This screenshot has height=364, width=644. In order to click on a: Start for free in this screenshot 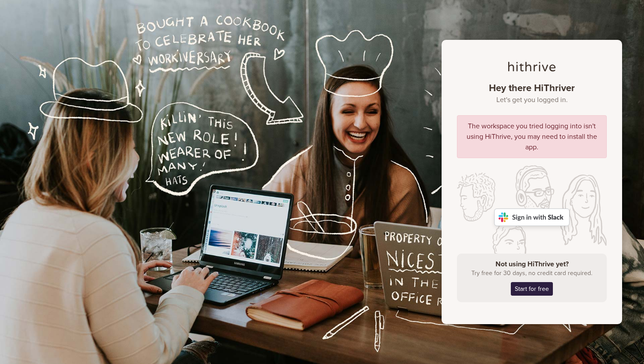, I will do `click(532, 289)`.